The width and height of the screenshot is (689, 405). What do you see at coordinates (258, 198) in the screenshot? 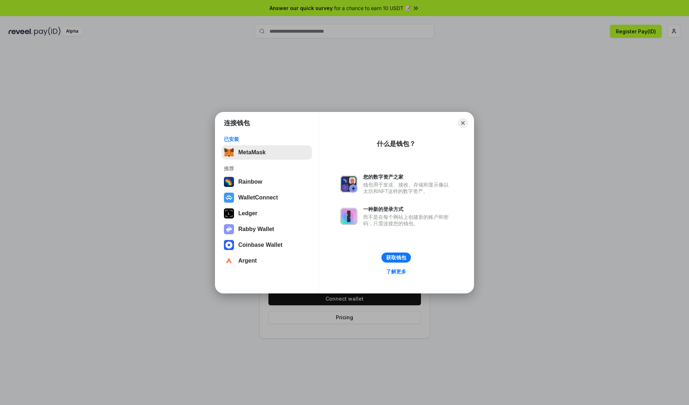
I see `div: WalletConnect` at bounding box center [258, 198].